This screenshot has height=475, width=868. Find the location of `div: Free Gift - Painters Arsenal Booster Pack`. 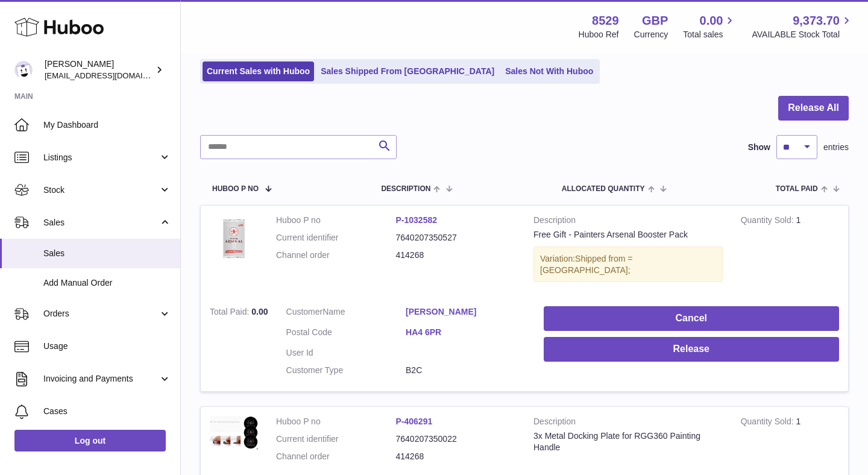

div: Free Gift - Painters Arsenal Booster Pack is located at coordinates (628, 234).